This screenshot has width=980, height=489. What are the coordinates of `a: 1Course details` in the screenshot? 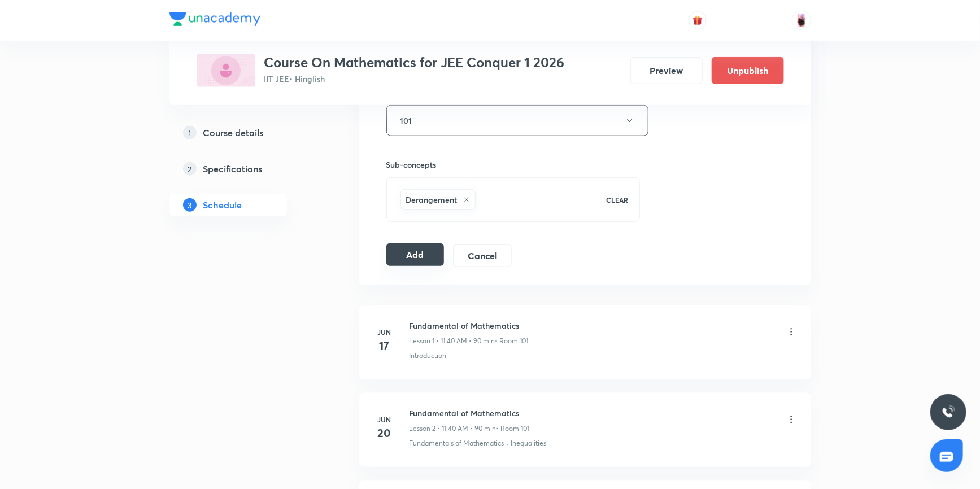 It's located at (246, 133).